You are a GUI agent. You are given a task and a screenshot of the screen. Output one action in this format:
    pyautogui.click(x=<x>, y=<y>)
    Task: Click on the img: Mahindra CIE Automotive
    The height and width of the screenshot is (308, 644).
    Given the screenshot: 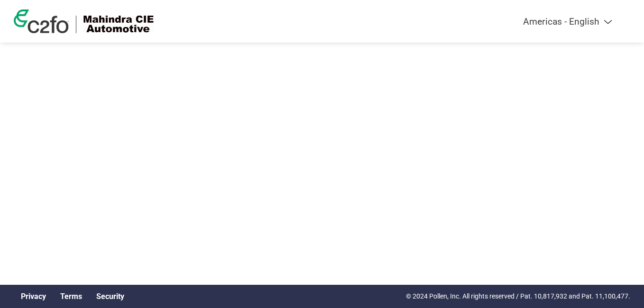 What is the action you would take?
    pyautogui.click(x=119, y=24)
    